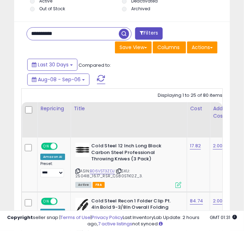 The width and height of the screenshot is (244, 231). I want to click on div: Additional Cost, so click(225, 112).